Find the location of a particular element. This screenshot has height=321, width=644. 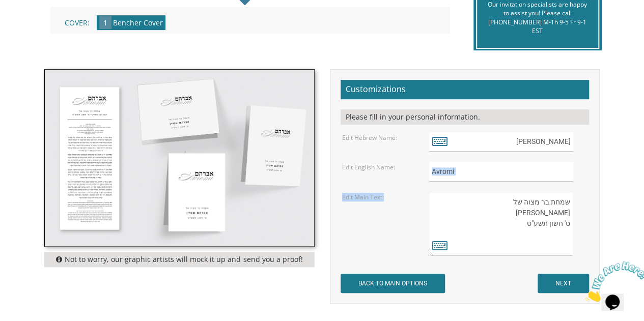

img: cbstyle1.jpg is located at coordinates (179, 158).